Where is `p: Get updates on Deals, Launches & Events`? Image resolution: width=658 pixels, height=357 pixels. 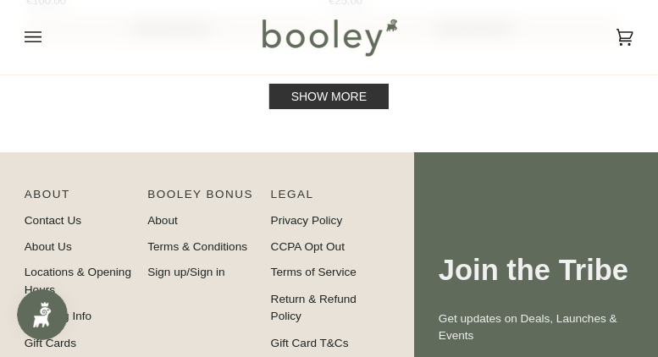
p: Get updates on Deals, Launches & Events is located at coordinates (536, 328).